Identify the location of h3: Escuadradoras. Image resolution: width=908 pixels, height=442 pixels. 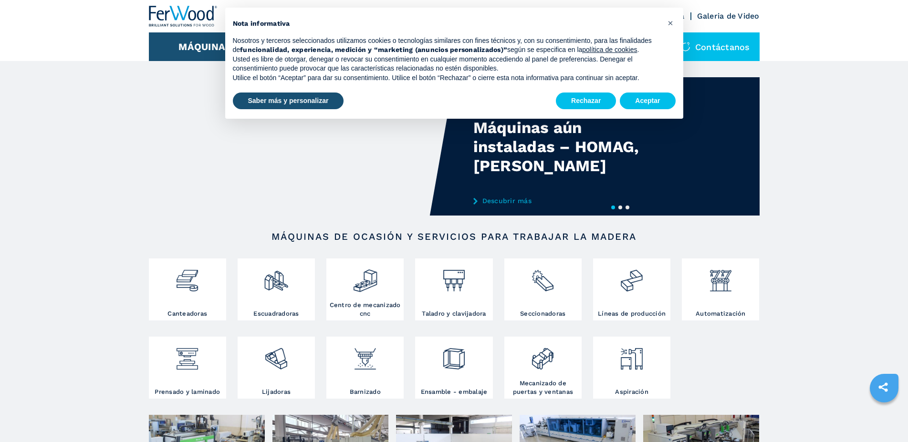
(276, 314).